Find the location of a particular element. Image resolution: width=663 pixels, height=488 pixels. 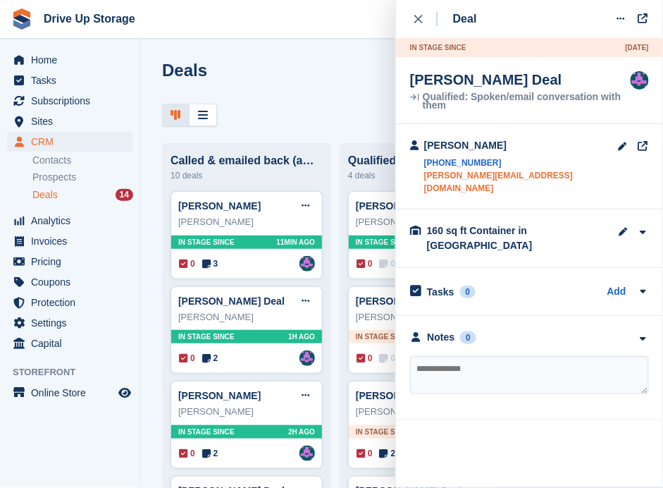

a: Preview store is located at coordinates (125, 393).